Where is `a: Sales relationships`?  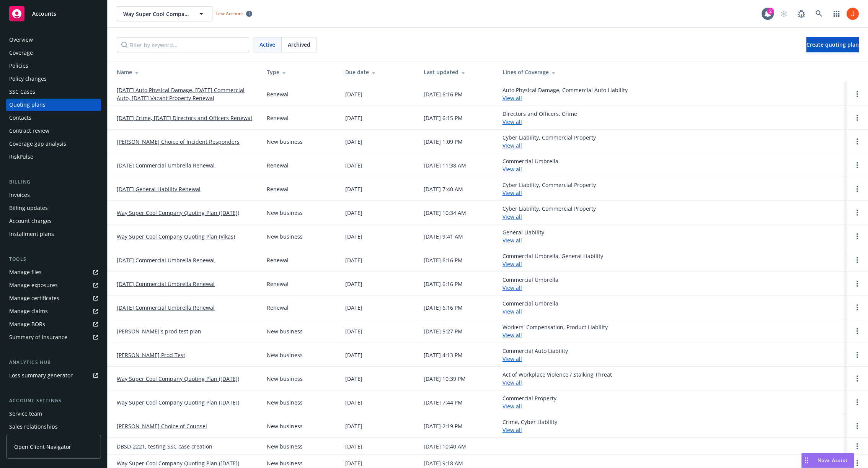
a: Sales relationships is located at coordinates (54, 427).